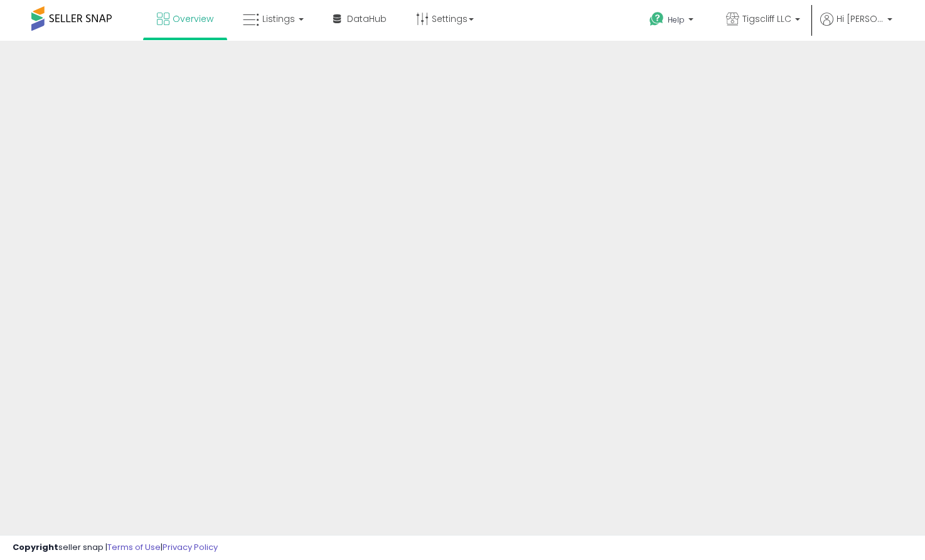  What do you see at coordinates (134, 547) in the screenshot?
I see `a: Terms of Use` at bounding box center [134, 547].